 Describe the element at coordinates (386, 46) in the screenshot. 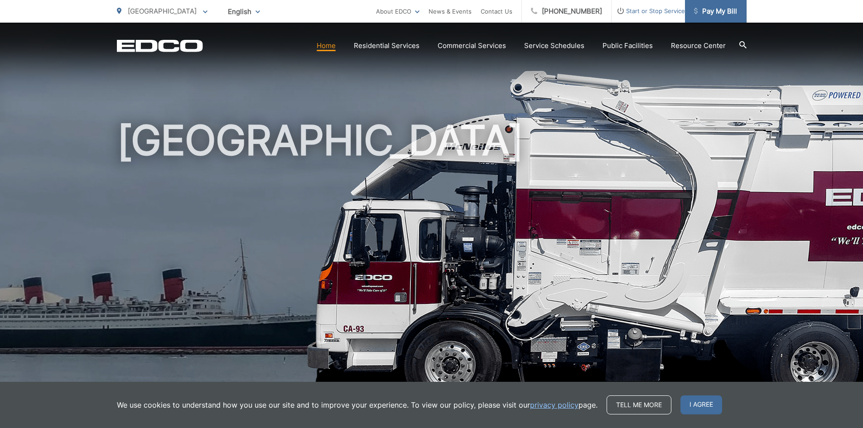

I see `a: Residential Services` at that location.